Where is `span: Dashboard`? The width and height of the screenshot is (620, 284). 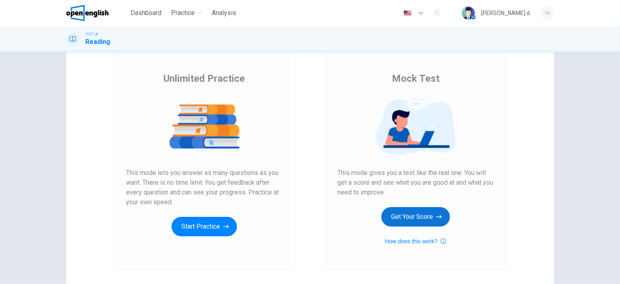
span: Dashboard is located at coordinates (146, 13).